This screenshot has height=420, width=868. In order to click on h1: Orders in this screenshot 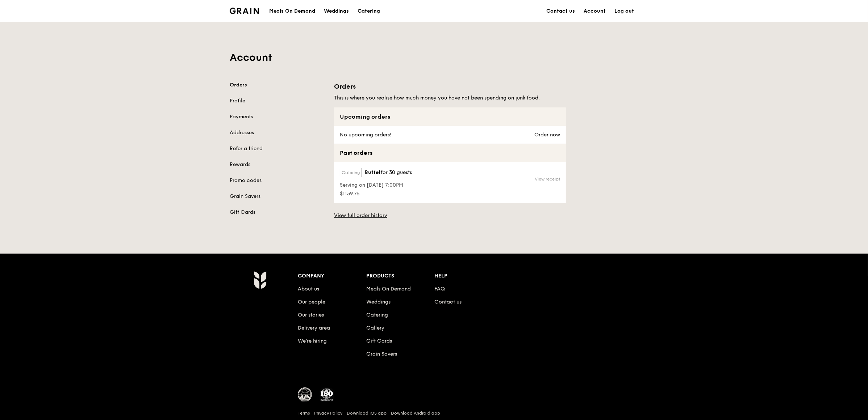, I will do `click(450, 86)`.